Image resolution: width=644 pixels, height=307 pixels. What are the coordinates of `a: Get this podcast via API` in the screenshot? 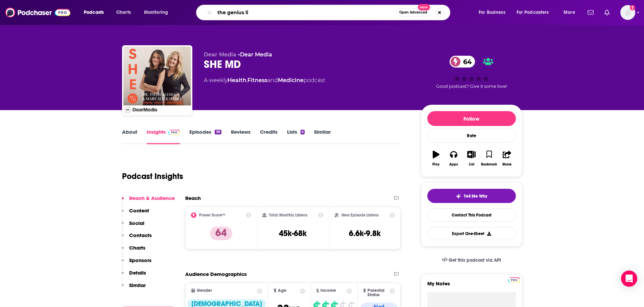 It's located at (472, 260).